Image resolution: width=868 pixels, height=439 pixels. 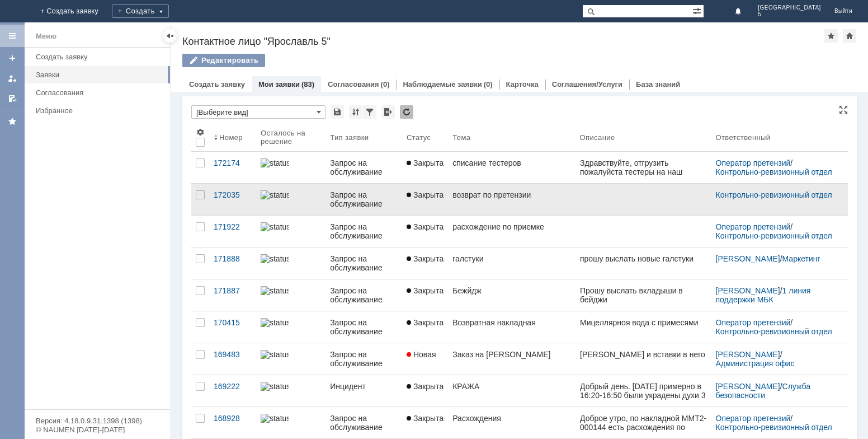 What do you see at coordinates (657, 84) in the screenshot?
I see `a: База знаний` at bounding box center [657, 84].